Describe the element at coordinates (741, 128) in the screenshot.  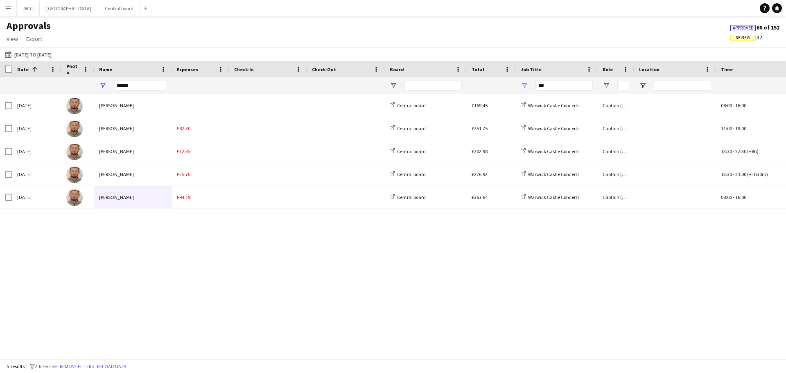
I see `span: 19:00` at that location.